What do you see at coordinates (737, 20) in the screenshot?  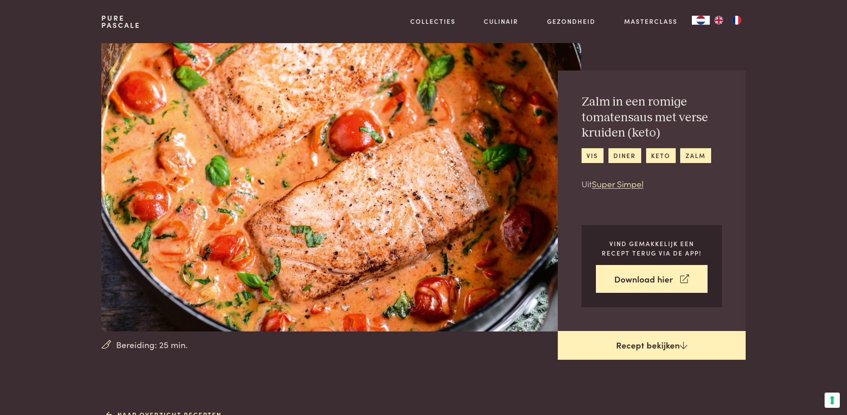 I see `a: FR` at bounding box center [737, 20].